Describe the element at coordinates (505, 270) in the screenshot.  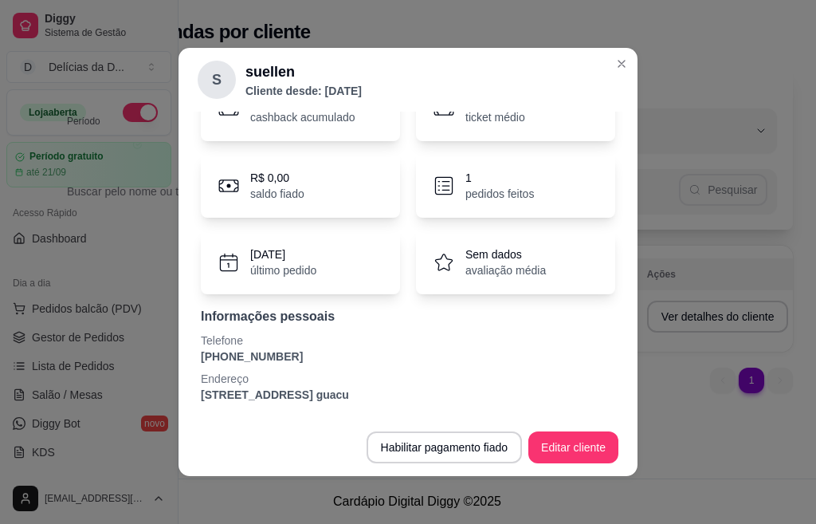
I see `p: avaliação média` at that location.